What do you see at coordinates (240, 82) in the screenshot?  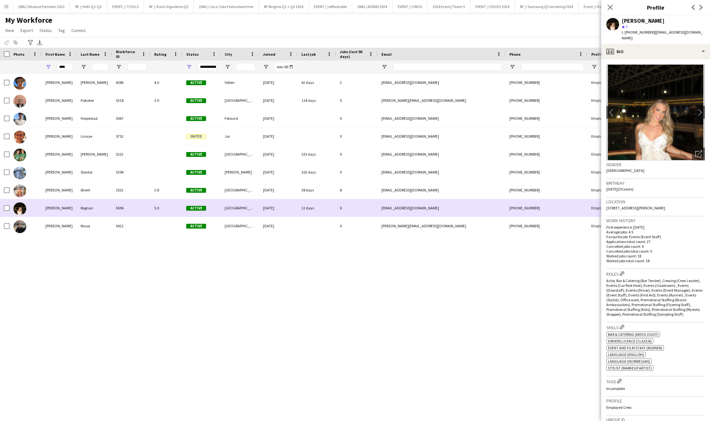 I see `div: Vollen` at bounding box center [240, 82].